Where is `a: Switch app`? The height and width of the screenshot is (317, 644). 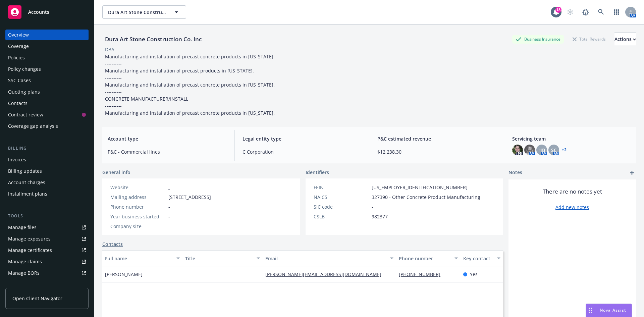 a: Switch app is located at coordinates (616, 12).